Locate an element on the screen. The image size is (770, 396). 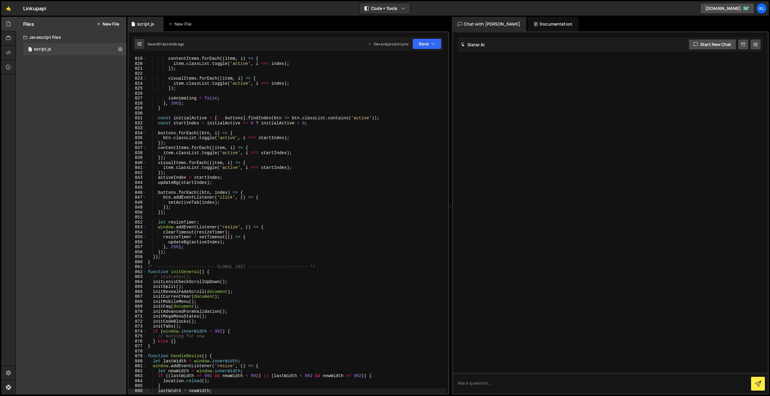
div: 843 is located at coordinates (137, 178).